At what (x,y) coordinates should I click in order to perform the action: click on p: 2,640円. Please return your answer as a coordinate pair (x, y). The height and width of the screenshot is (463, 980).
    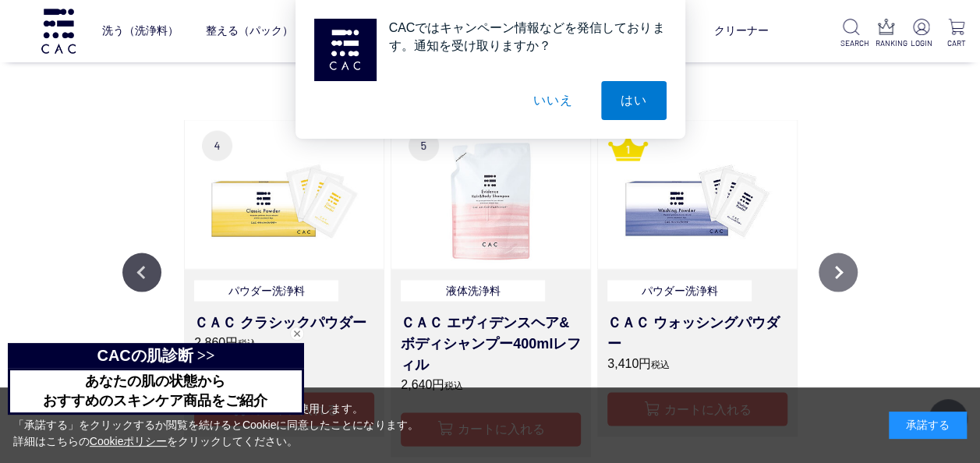
    Looking at the image, I should click on (490, 384).